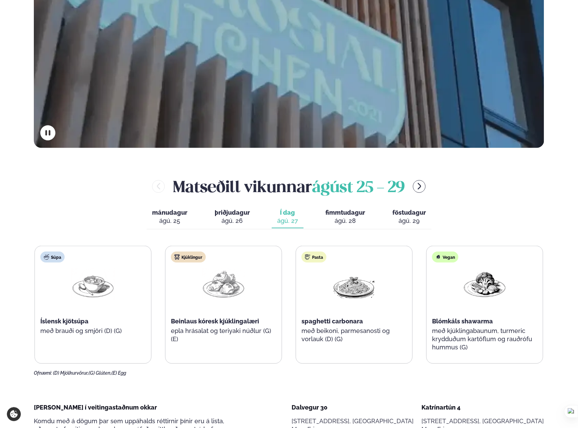 This screenshot has width=578, height=428. What do you see at coordinates (224, 284) in the screenshot?
I see `img: Chicken-thighs.png` at bounding box center [224, 284].